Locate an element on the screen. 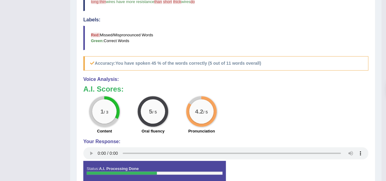  big: 5 is located at coordinates (151, 112).